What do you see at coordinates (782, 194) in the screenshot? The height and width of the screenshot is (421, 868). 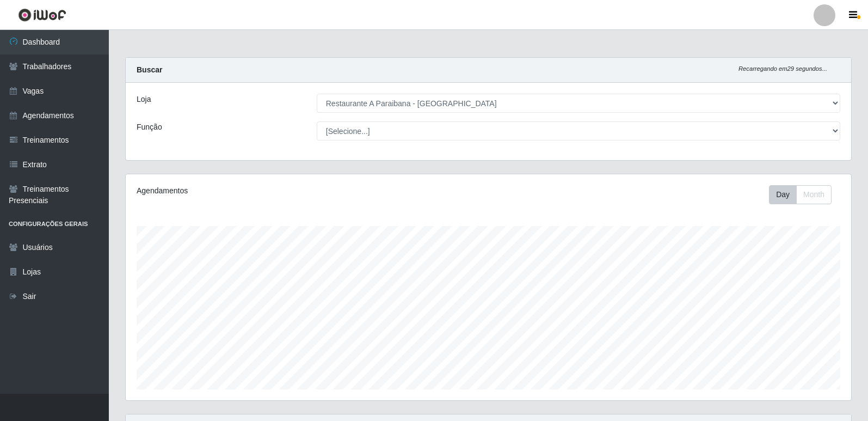 I see `button: Day` at bounding box center [782, 194].